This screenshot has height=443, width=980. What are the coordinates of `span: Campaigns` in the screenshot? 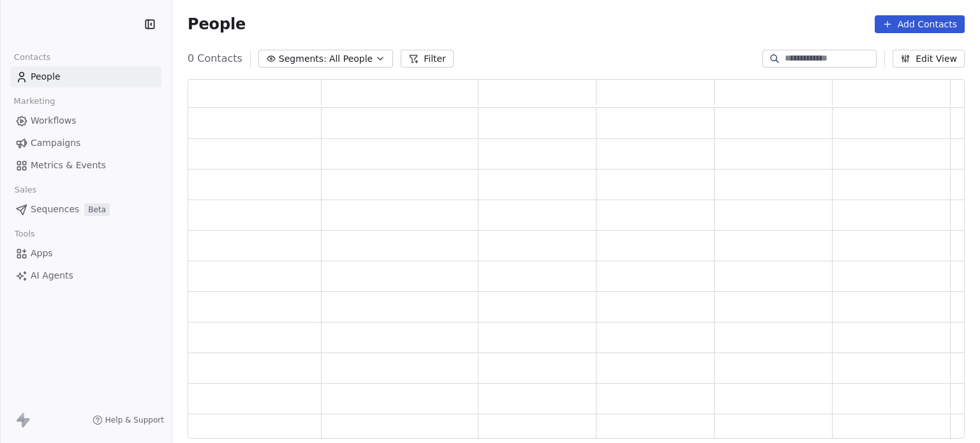 It's located at (56, 143).